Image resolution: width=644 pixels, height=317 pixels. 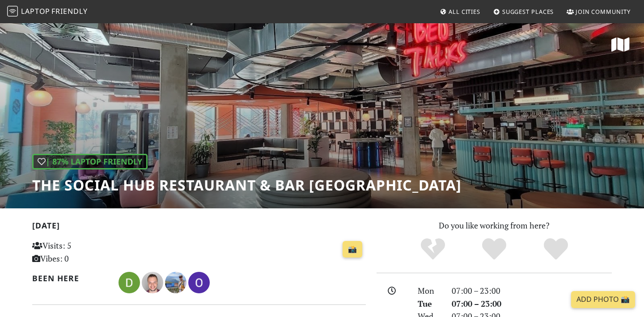 I want to click on span: Tom T, so click(x=176, y=282).